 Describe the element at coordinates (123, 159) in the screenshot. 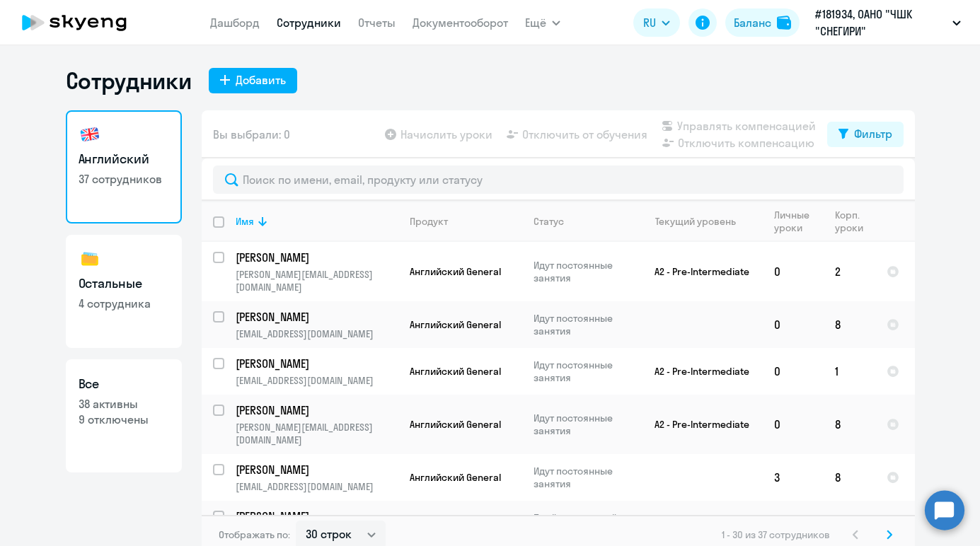

I see `h3: Английский` at that location.